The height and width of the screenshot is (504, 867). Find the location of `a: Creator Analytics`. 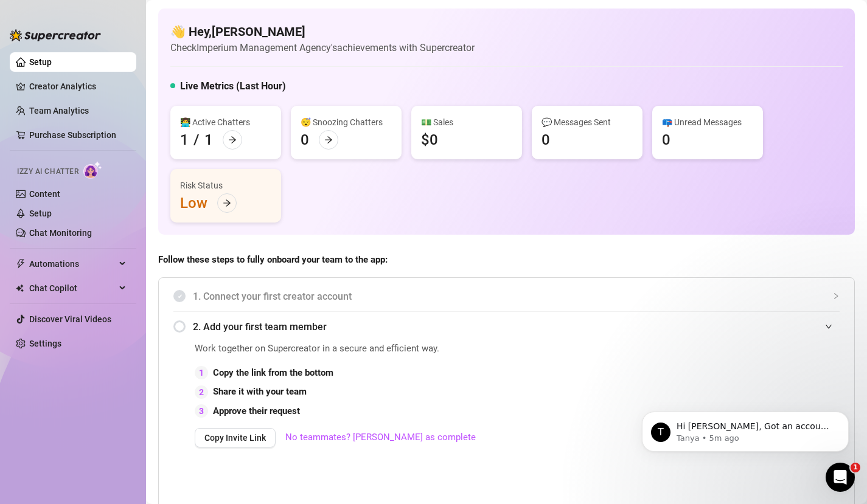

a: Creator Analytics is located at coordinates (78, 87).